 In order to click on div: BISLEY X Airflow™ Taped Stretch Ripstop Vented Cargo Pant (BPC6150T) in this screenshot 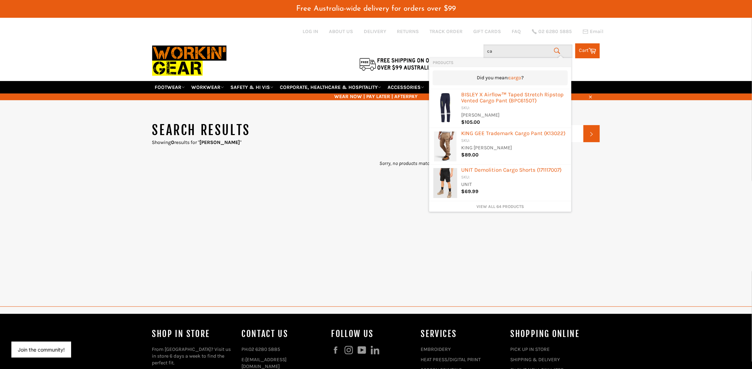, I will do `click(515, 98)`.